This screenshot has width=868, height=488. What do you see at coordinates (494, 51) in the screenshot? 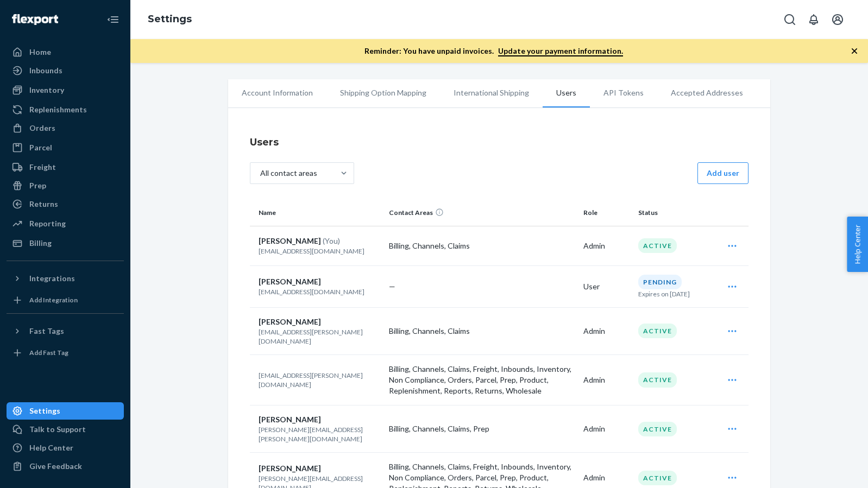
I see `p: Reminder: You have unpaid invoices.` at bounding box center [494, 51].